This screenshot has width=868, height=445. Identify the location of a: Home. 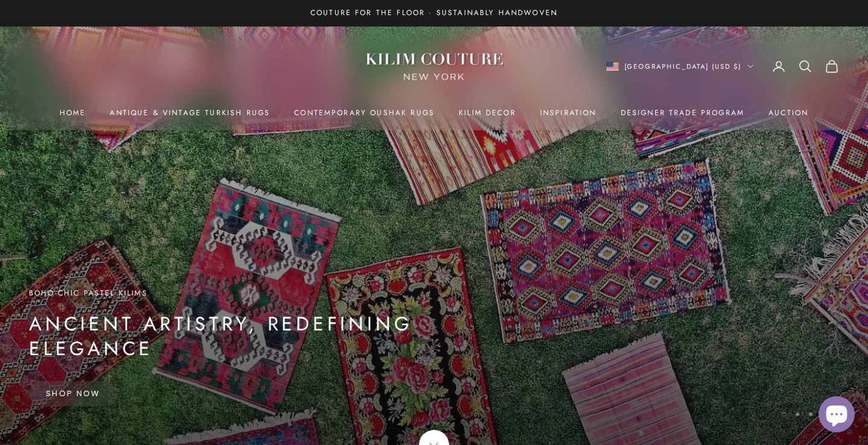
(73, 113).